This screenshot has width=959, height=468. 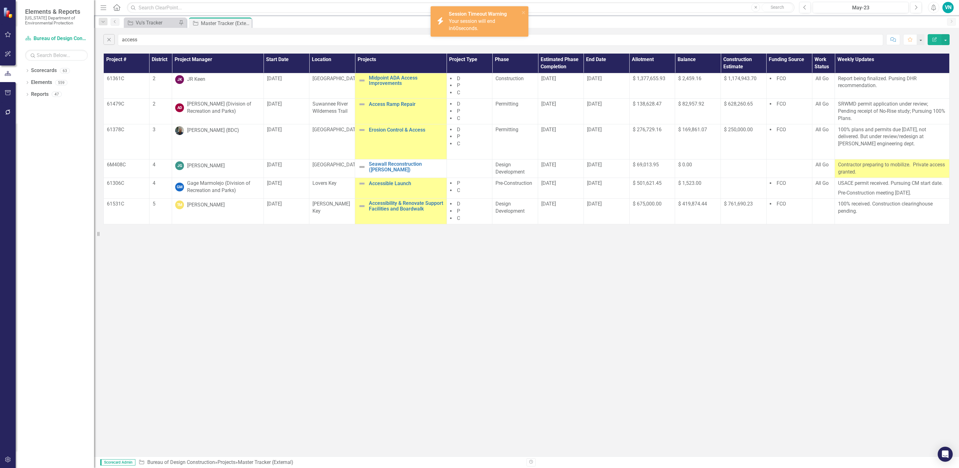 I want to click on span: $ 1,174,943.70, so click(x=740, y=78).